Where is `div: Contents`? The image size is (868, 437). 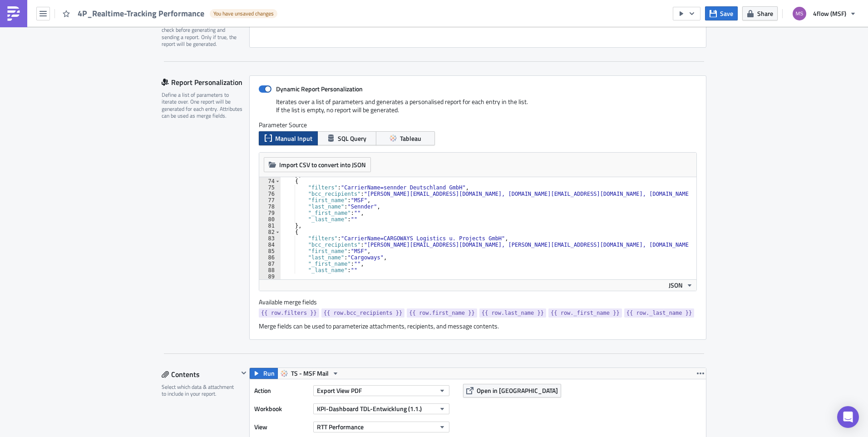
div: Contents is located at coordinates (200, 374).